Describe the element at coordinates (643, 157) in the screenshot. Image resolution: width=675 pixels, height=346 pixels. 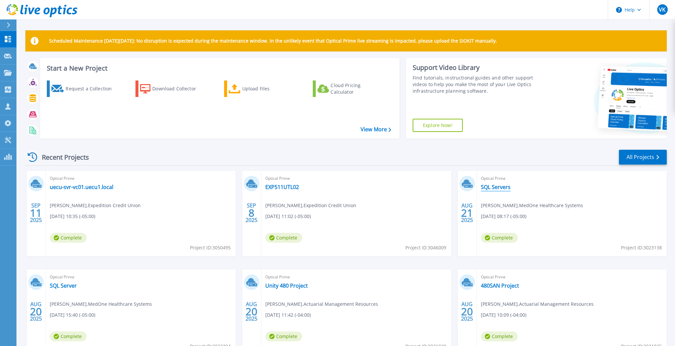
I see `a: All Projects` at that location.